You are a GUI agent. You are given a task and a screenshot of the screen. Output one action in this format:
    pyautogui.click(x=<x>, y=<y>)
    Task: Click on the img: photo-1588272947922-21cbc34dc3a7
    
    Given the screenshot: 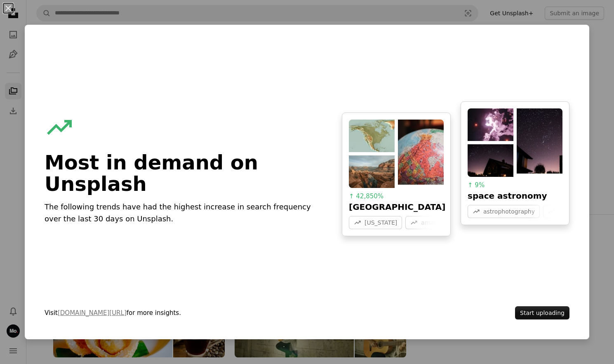 What is the action you would take?
    pyautogui.click(x=372, y=171)
    